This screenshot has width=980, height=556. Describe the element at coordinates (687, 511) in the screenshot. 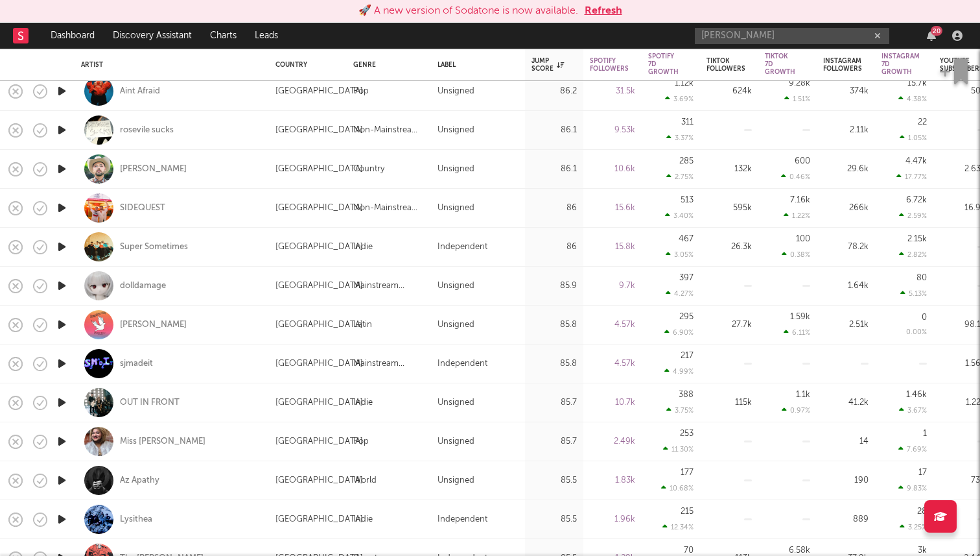

I see `div: 215` at that location.